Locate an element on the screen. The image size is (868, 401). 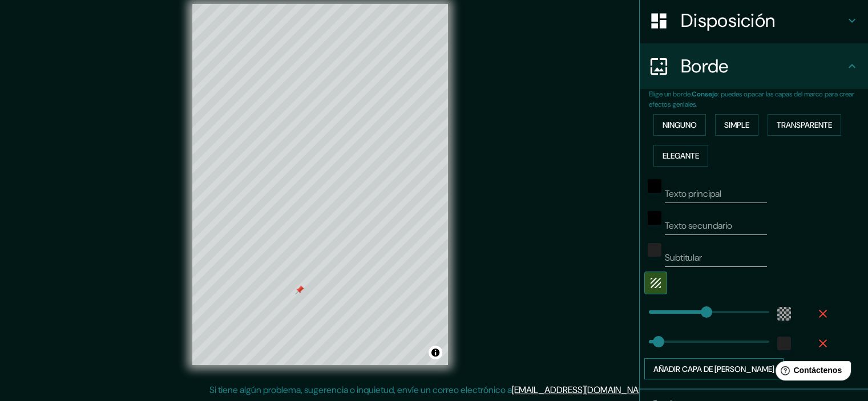
font: Contáctenos is located at coordinates (51, 14).